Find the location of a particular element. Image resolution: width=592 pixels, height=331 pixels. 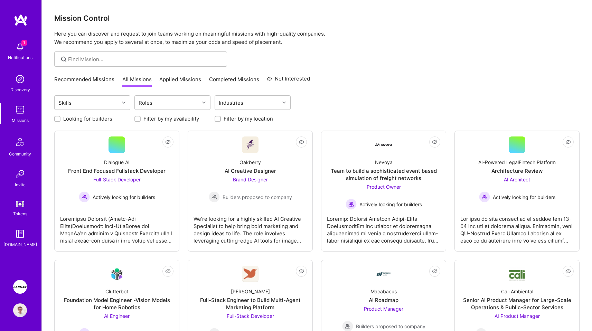

h3: Mission Control is located at coordinates (317, 18).